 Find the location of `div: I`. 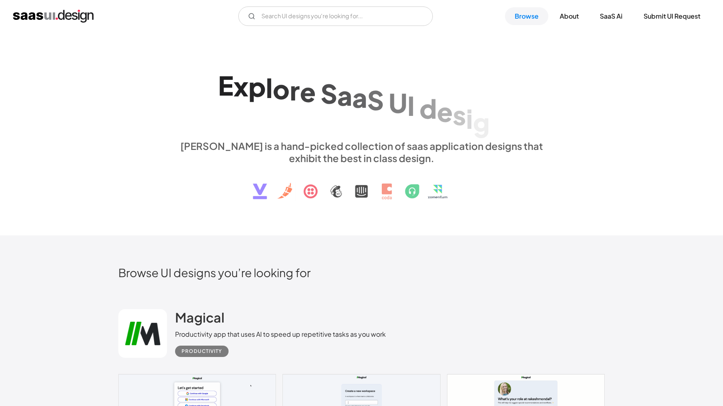

div: I is located at coordinates (411, 105).